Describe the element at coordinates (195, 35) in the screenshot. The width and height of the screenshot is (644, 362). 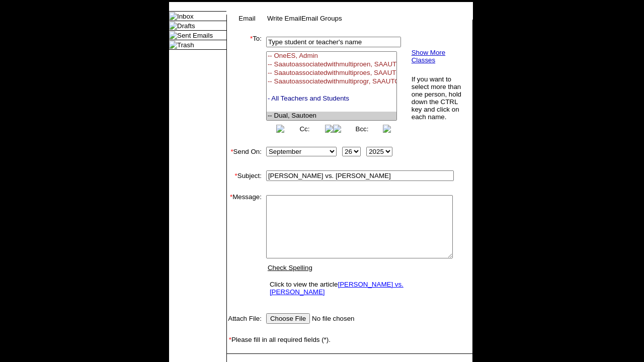
I see `a: Sent Emails` at that location.